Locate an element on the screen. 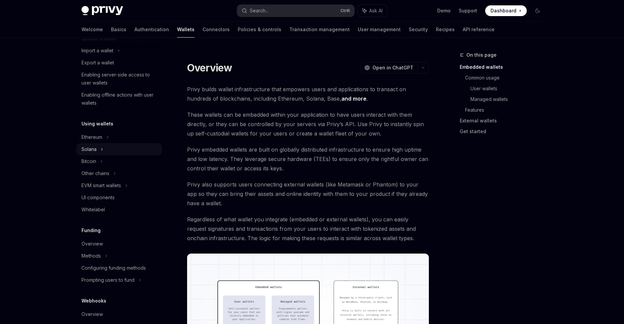  a: Enabling server-side access to user wallets is located at coordinates (119, 79).